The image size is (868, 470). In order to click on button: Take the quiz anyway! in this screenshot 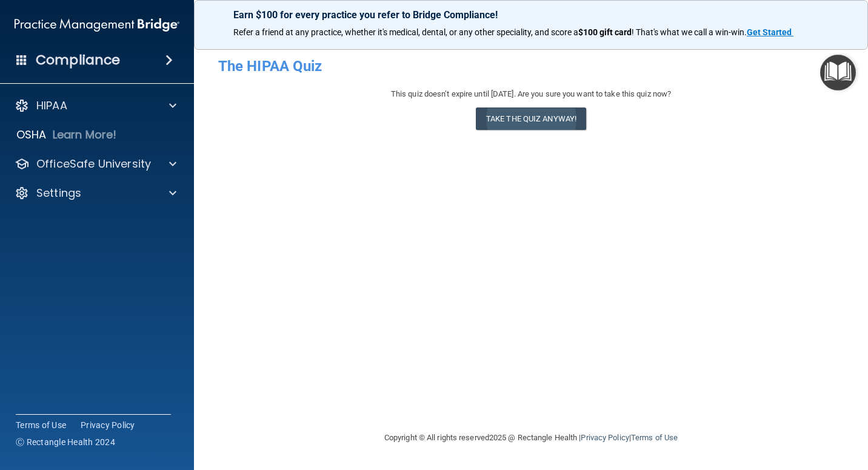, I will do `click(531, 118)`.